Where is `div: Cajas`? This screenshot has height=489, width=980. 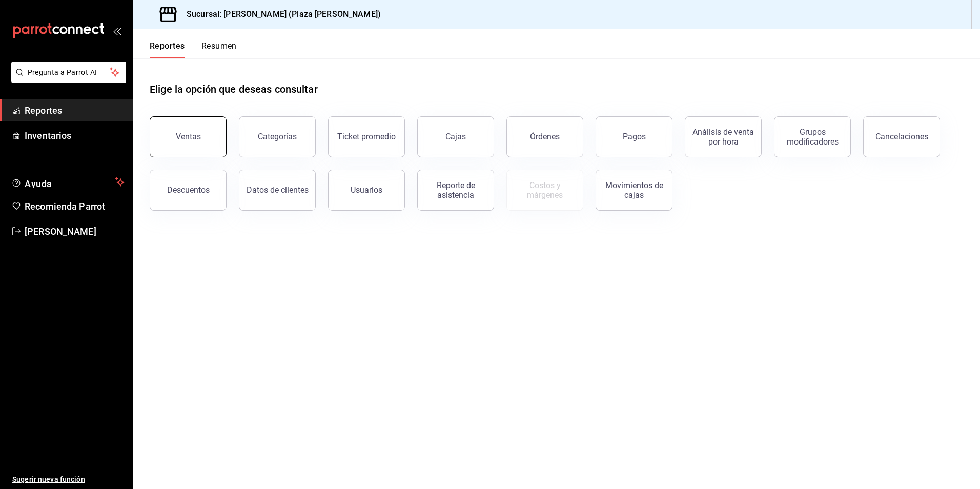
div: Cajas is located at coordinates (456, 136).